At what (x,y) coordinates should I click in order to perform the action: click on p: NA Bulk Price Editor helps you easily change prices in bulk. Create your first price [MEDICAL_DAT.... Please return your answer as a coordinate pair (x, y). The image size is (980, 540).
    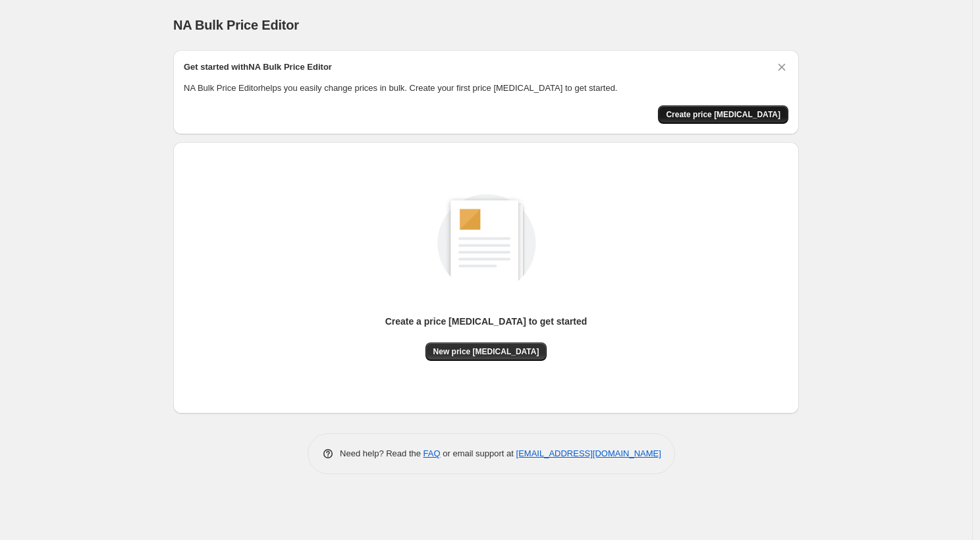
    Looking at the image, I should click on (486, 88).